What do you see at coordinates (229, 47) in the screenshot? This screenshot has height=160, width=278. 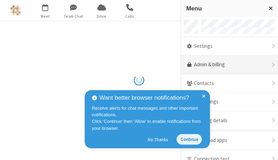 I see `div: Settings` at bounding box center [229, 47].